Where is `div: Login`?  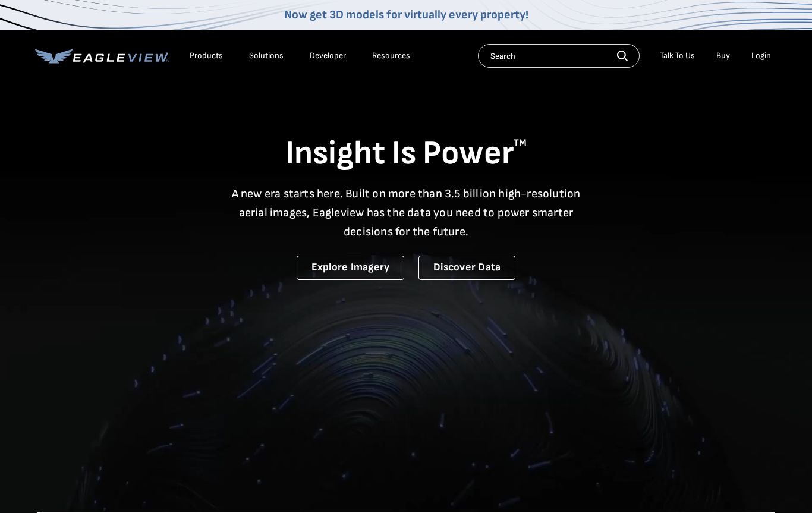 div: Login is located at coordinates (761, 56).